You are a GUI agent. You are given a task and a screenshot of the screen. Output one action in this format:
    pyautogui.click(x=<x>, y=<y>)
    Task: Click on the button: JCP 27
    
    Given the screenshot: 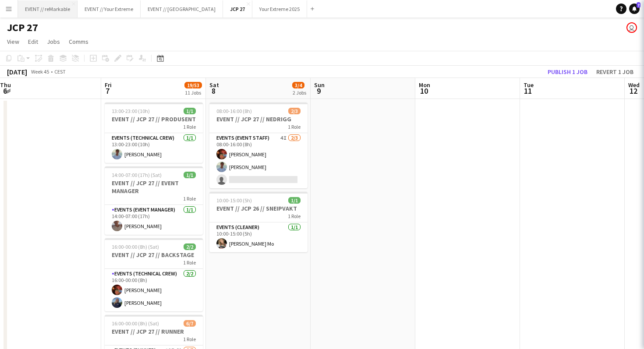 What is the action you would take?
    pyautogui.click(x=237, y=8)
    